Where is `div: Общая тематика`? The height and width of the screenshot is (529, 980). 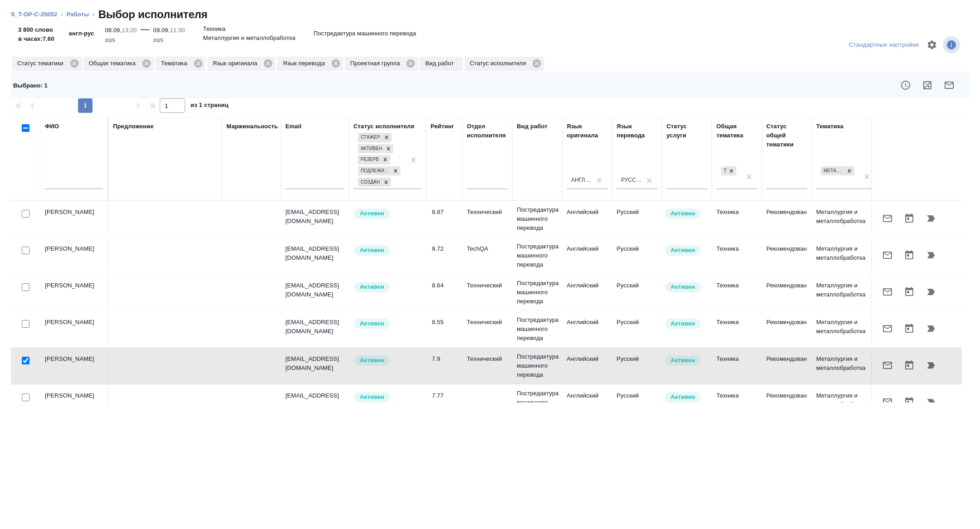
div: Общая тематика is located at coordinates (119, 64).